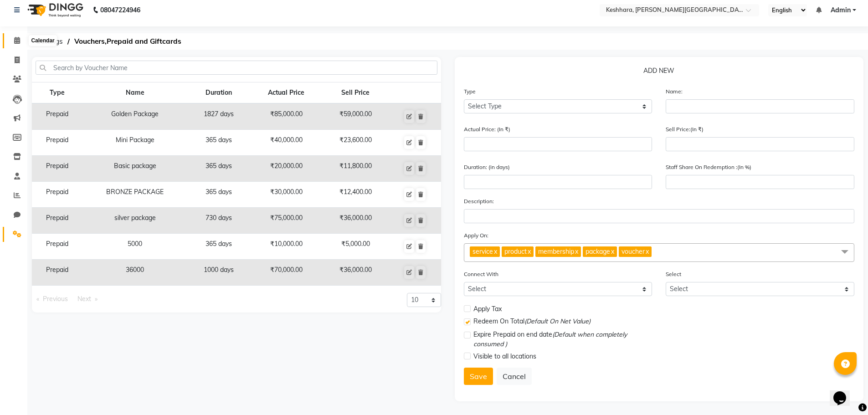  I want to click on label: Staff Share On Redemption :(In %), so click(709, 167).